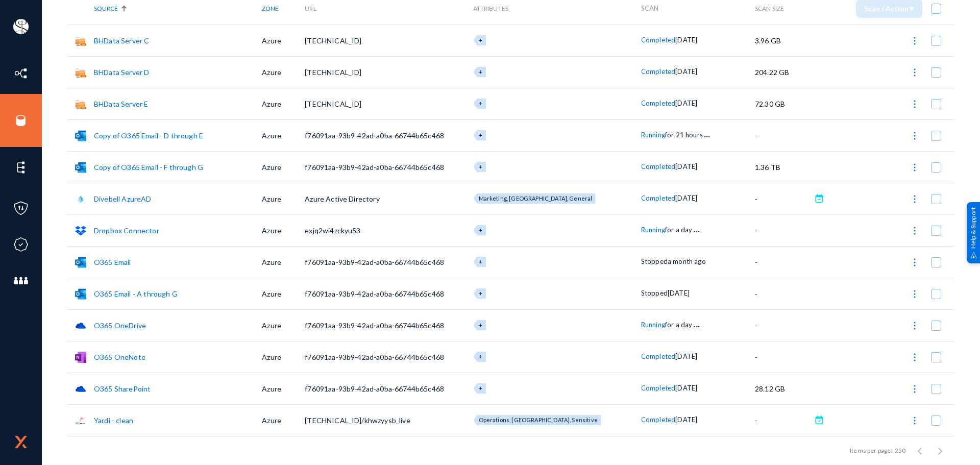 This screenshot has height=465, width=980. What do you see at coordinates (679, 230) in the screenshot?
I see `span: for a day` at bounding box center [679, 230].